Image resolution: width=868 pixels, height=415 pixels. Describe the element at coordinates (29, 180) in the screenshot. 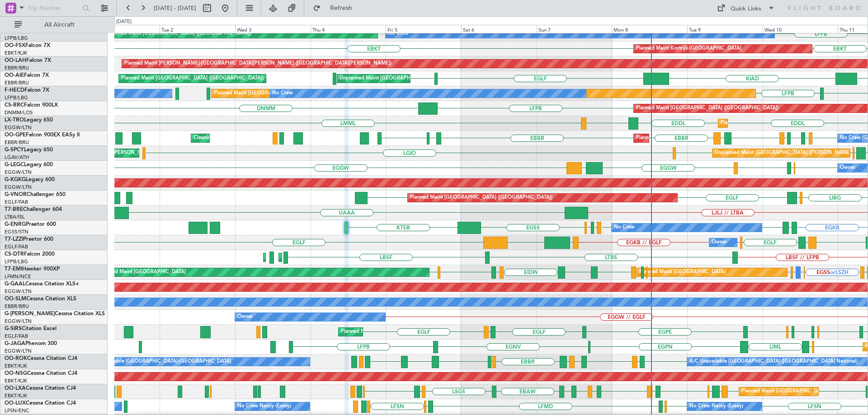

I see `a: G-KGKGLegacy 600` at that location.